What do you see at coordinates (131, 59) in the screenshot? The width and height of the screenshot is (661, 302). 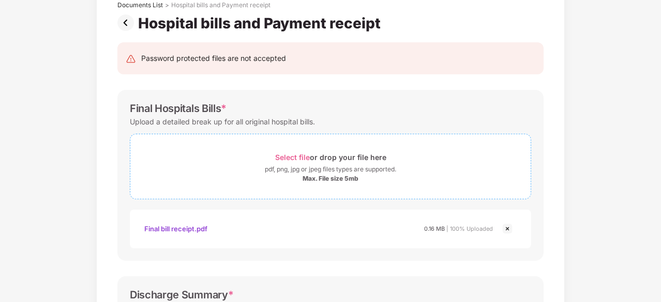 I see `img: svg+xml;base64,PHN2ZyB4bWxucz0iaHR0cDovL3d3dy53My5vcmcvMjAwMC9zdmciIHdpZHRoPSIyNCIgaGVpZ2h0PSIyNC...` at bounding box center [131, 59].